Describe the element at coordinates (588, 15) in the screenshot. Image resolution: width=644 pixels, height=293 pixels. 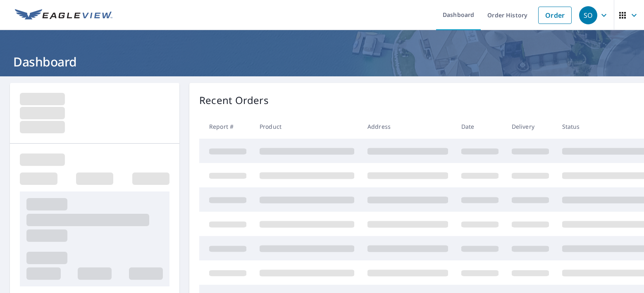
I see `div: SO` at that location.